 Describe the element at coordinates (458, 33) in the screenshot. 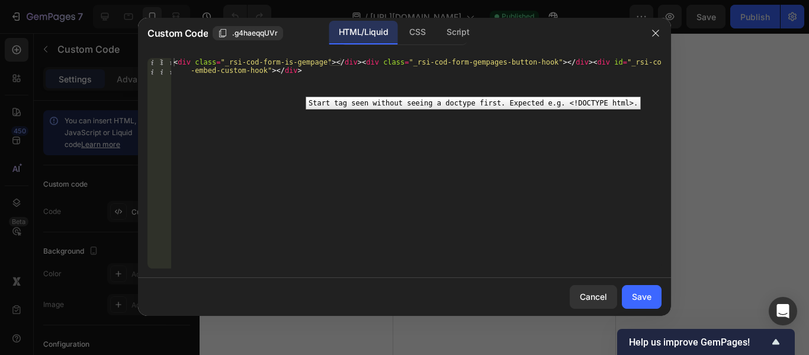

I see `div: Script` at that location.